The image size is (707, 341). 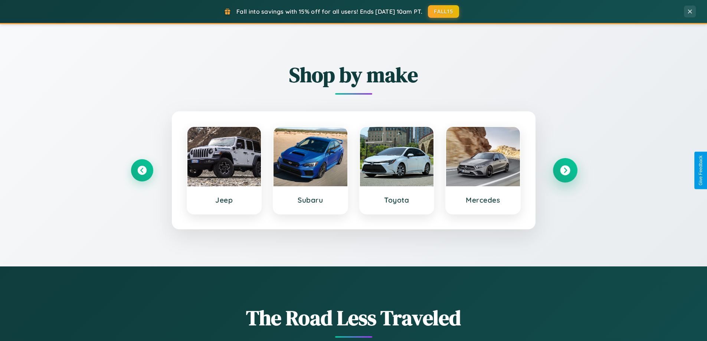 I want to click on h3: Jeep, so click(x=224, y=200).